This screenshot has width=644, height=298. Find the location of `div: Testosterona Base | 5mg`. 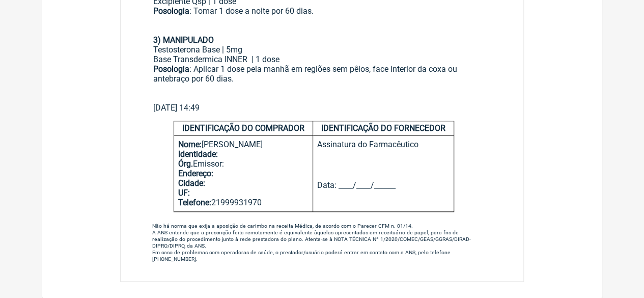

div: Testosterona Base | 5mg is located at coordinates (322, 49).